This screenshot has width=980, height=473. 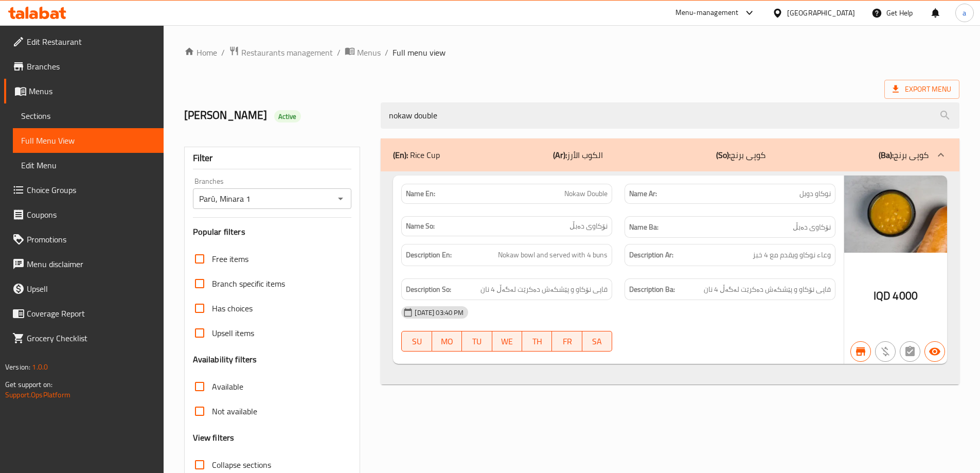 What do you see at coordinates (896, 215) in the screenshot?
I see `img: mmw_638693845737131115` at bounding box center [896, 215].